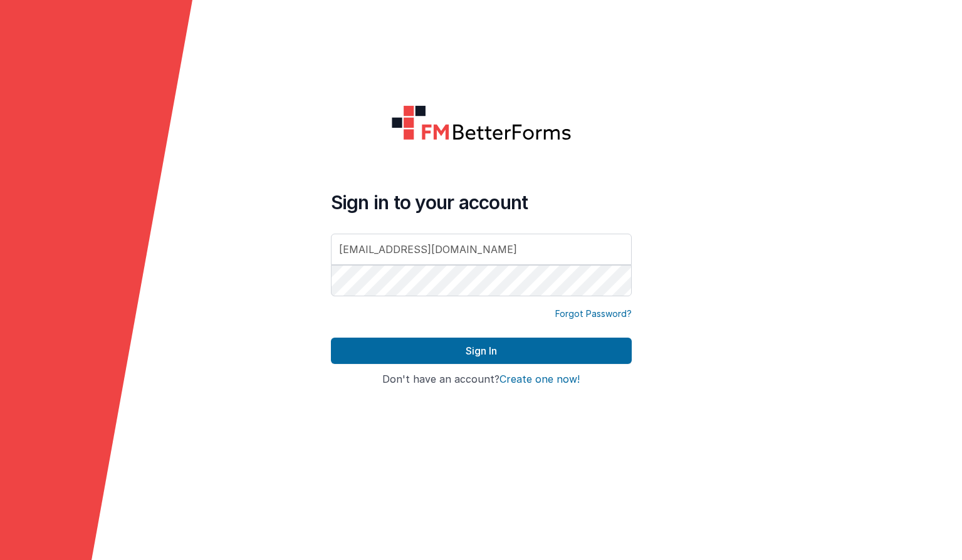 This screenshot has height=560, width=962. Describe the element at coordinates (481, 249) in the screenshot. I see `input: Email Address` at that location.